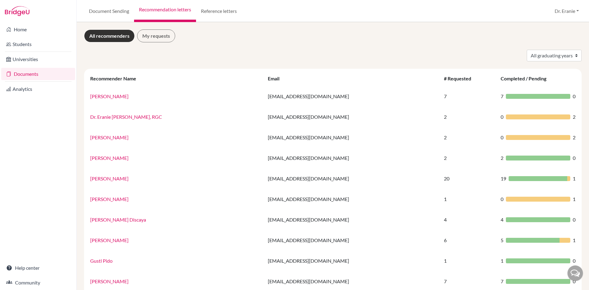 The height and width of the screenshot is (290, 589). What do you see at coordinates (38, 74) in the screenshot?
I see `a: Documents` at bounding box center [38, 74].